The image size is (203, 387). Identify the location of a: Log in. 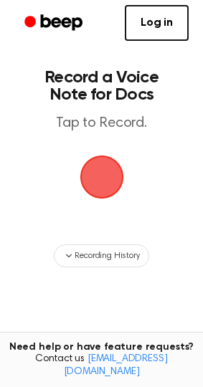
(156, 23).